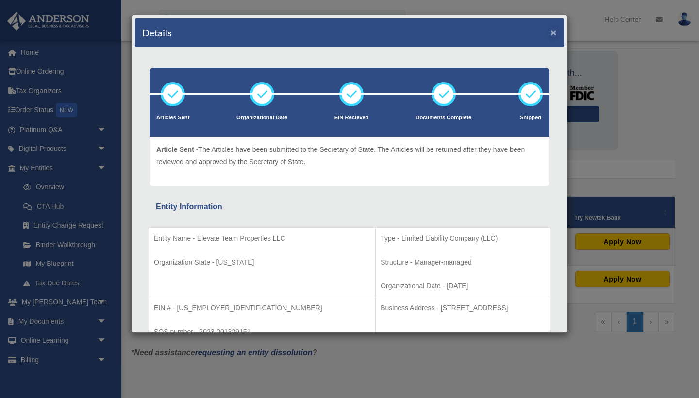 The image size is (699, 398). Describe the element at coordinates (351, 118) in the screenshot. I see `p: EIN Recieved` at that location.